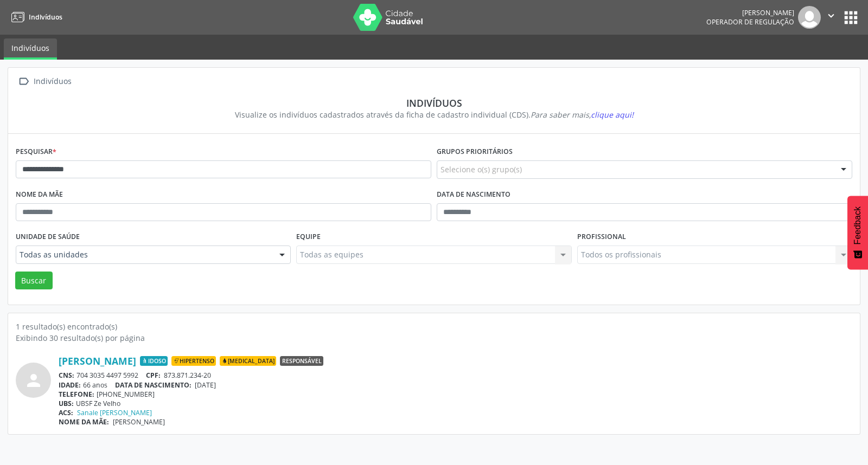 This screenshot has width=868, height=465. I want to click on button: Feedback - Mostrar pesquisa, so click(857, 232).